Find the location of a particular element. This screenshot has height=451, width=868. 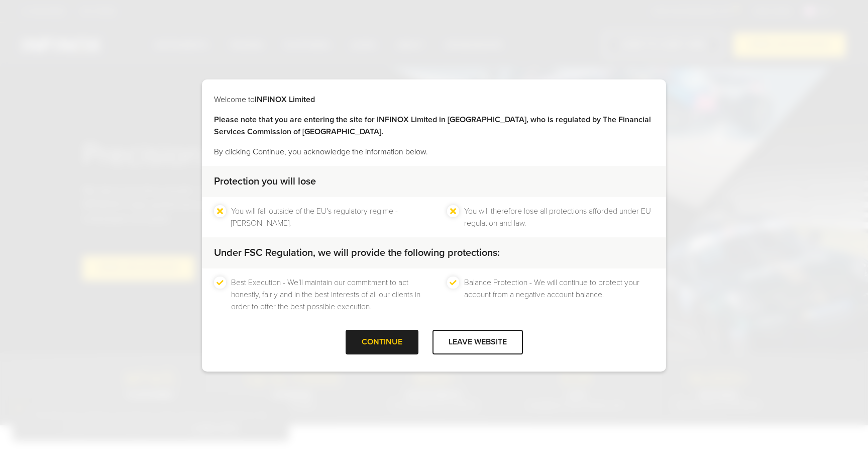

strong: Protection you will lose is located at coordinates (265, 182).